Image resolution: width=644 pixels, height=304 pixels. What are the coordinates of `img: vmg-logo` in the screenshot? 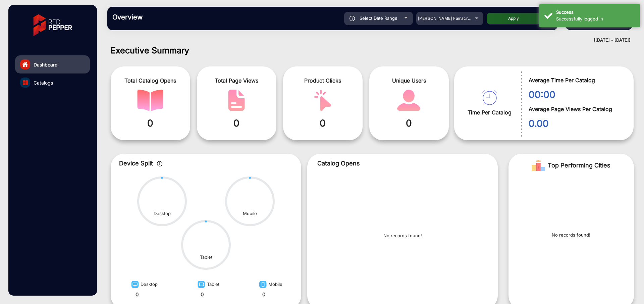 It's located at (53, 25).